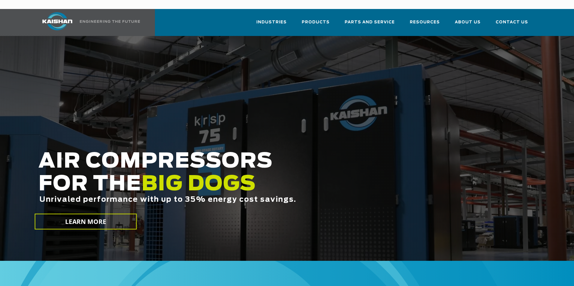  I want to click on span: Resources, so click(425, 22).